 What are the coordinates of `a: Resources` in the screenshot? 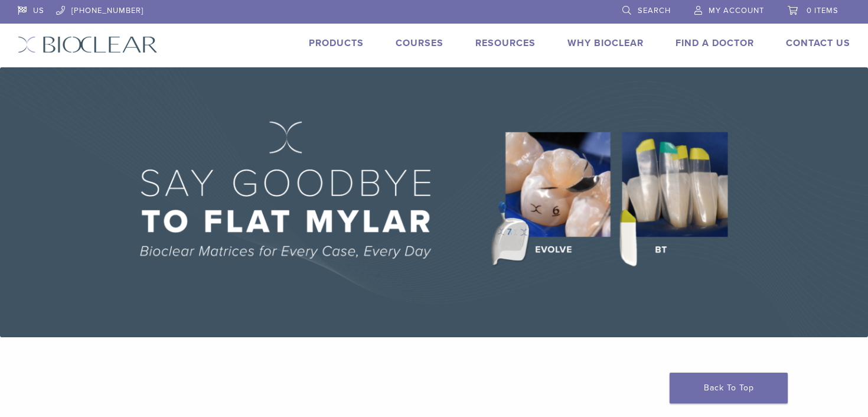 It's located at (505, 43).